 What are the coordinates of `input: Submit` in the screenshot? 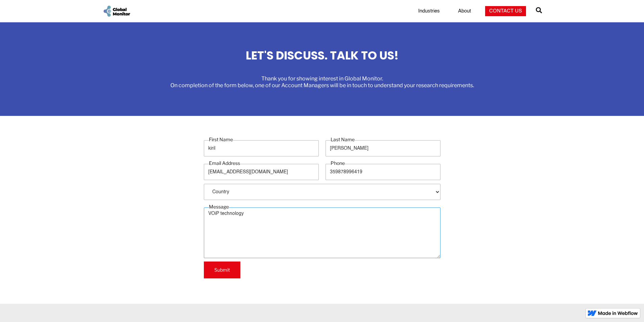 It's located at (222, 270).